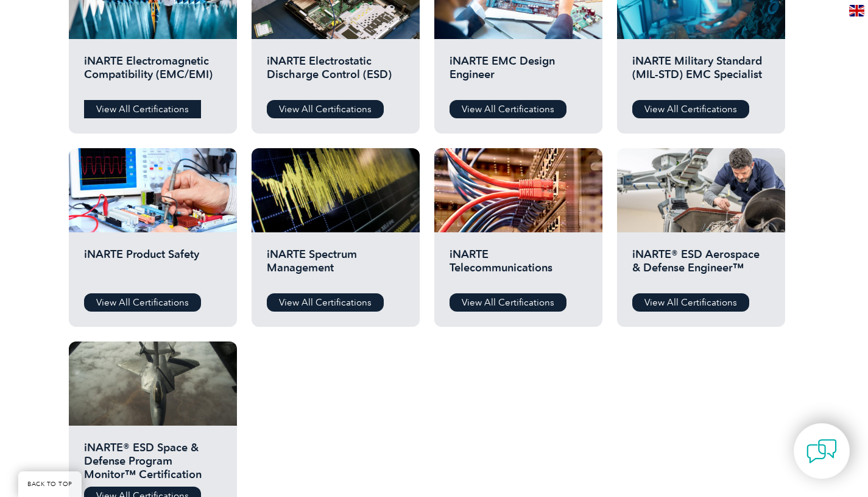 The image size is (868, 497). I want to click on h2: iNARTE Telecommunications, so click(518, 266).